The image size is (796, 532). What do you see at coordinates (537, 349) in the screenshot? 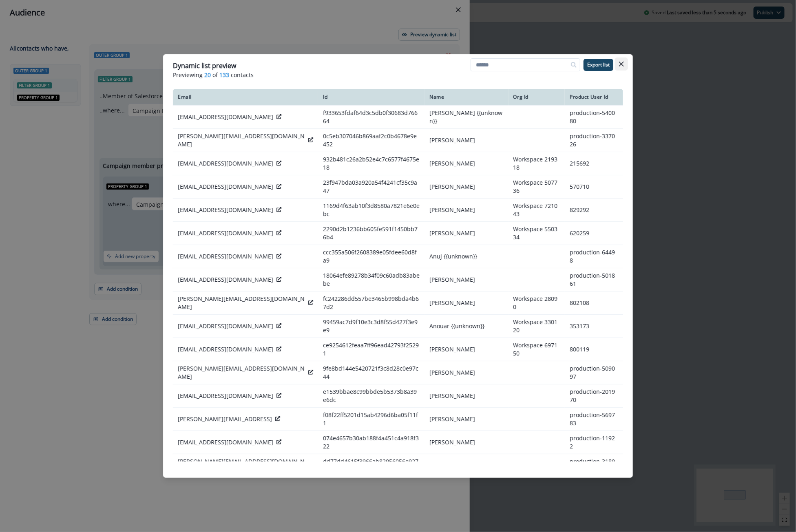
I see `td: Workspace 697150` at bounding box center [537, 349].